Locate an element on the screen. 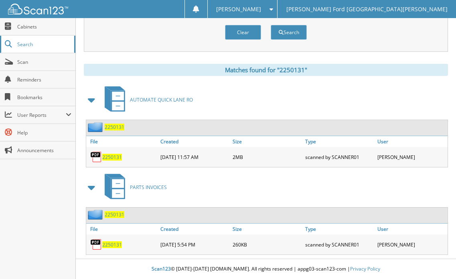 The height and width of the screenshot is (279, 456). span: Cabinets is located at coordinates (44, 26).